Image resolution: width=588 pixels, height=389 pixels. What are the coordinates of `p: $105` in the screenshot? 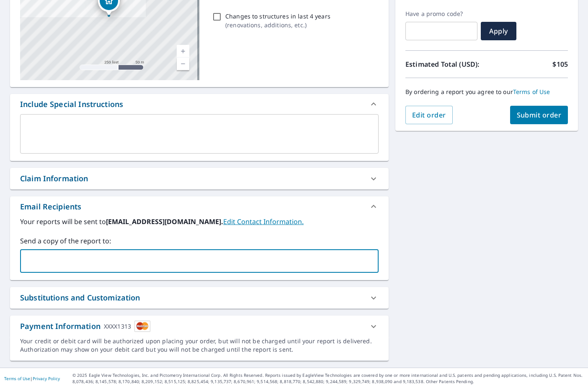 It's located at (560, 64).